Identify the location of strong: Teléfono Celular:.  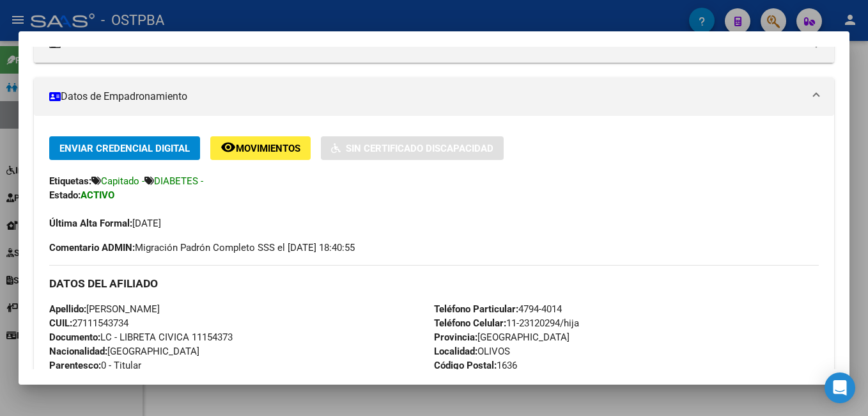
(470, 323).